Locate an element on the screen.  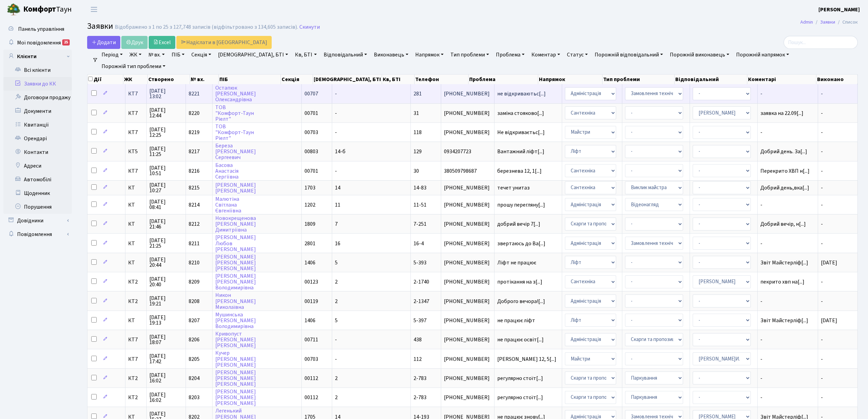
span: Не відкриваєтьс[...] is located at coordinates (521, 132).